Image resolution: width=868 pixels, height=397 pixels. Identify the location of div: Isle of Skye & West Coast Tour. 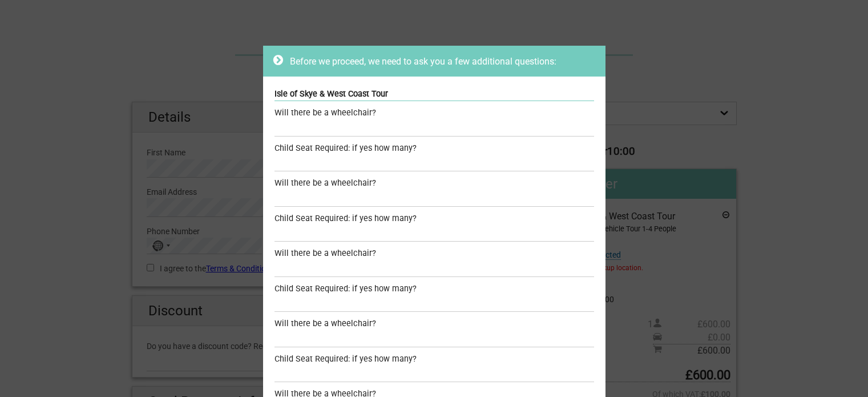
(434, 94).